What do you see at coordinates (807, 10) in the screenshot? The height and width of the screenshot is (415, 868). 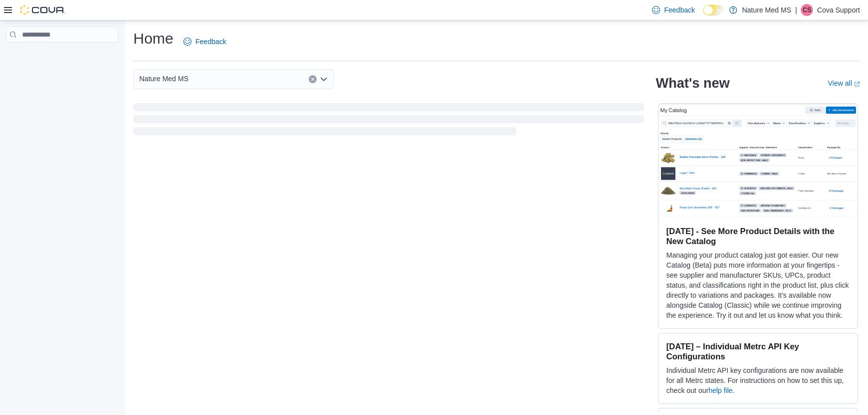 I see `div: Cova Support` at bounding box center [807, 10].